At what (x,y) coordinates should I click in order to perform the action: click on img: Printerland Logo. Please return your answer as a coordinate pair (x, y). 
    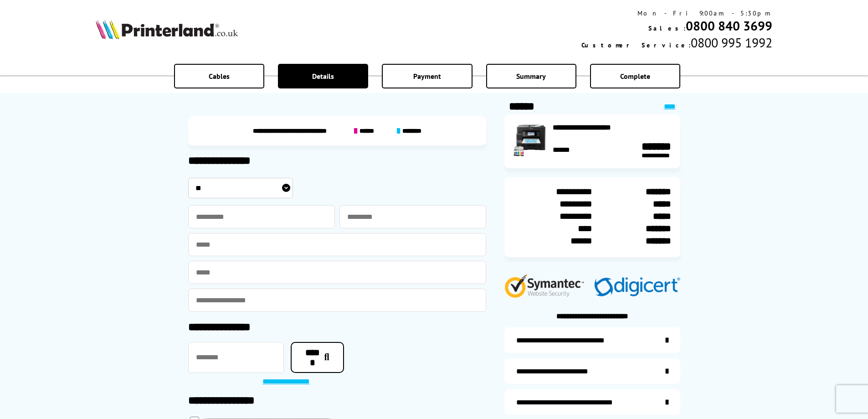
    Looking at the image, I should click on (167, 29).